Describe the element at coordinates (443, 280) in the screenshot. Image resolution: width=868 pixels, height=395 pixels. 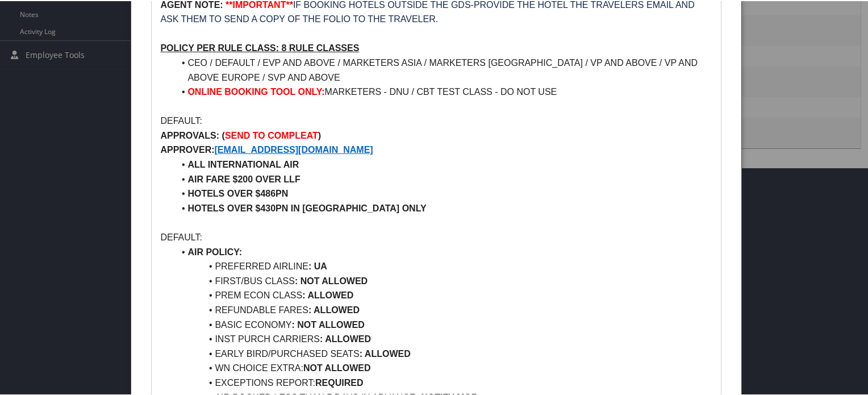
I see `li: FIRST/BUS CLASS` at that location.